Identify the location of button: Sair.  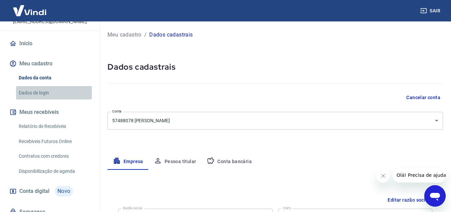
(431, 11).